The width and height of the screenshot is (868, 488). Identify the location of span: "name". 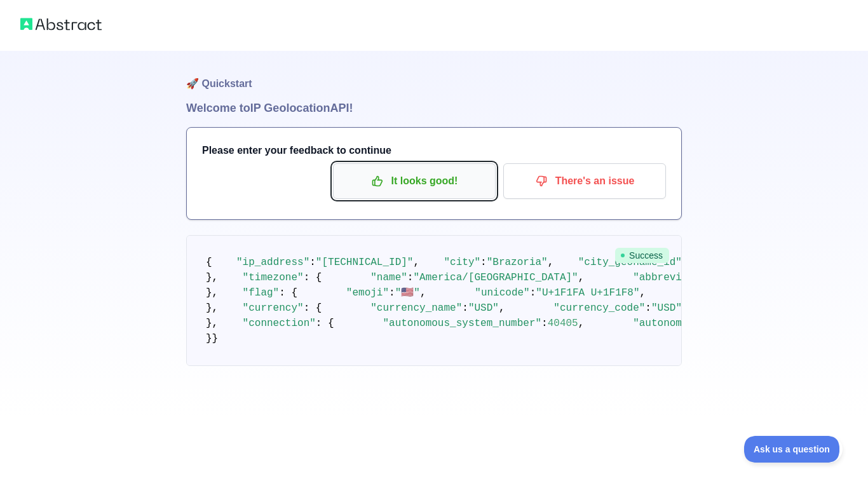
(389, 278).